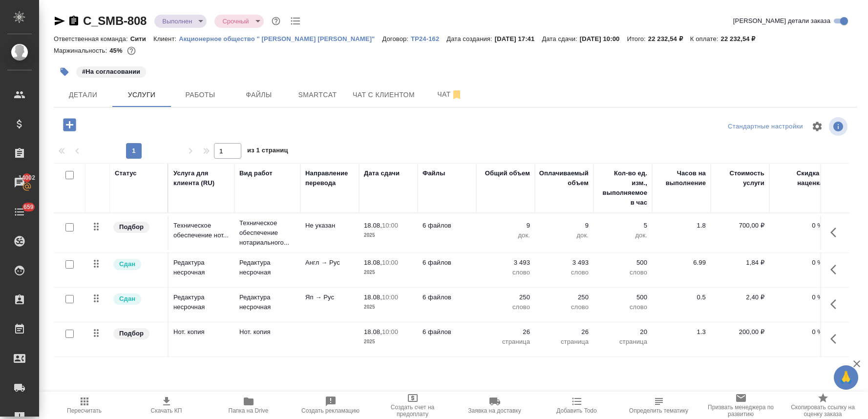 The image size is (868, 419). Describe the element at coordinates (429, 38) in the screenshot. I see `p: ТР24-162` at that location.